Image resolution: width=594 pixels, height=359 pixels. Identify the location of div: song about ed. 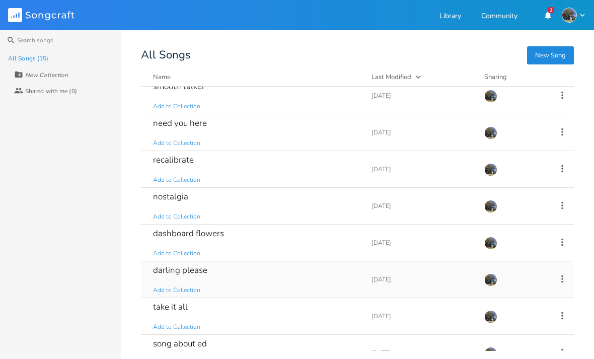
(180, 343).